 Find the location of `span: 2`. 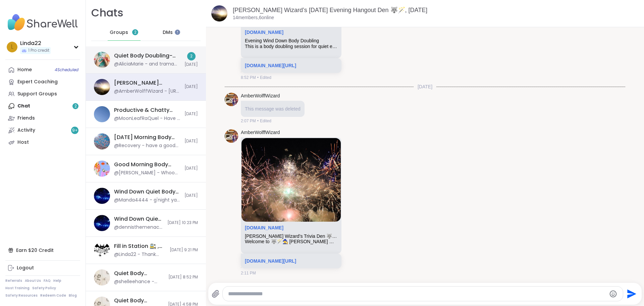

span: 2 is located at coordinates (135, 32).